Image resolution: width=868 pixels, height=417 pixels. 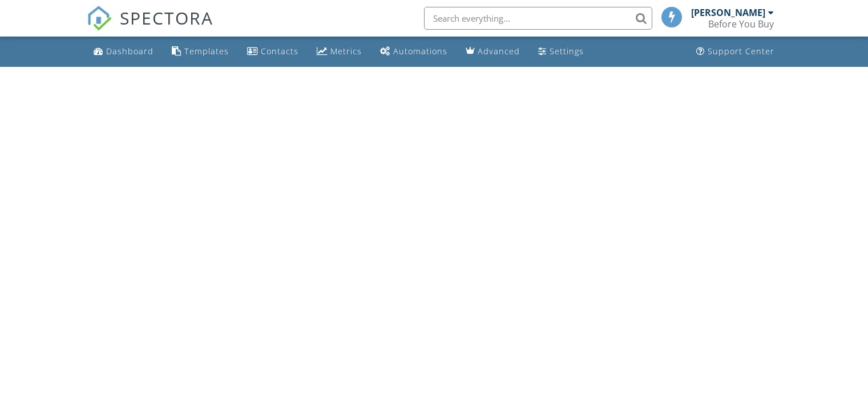 I want to click on div: Templates, so click(x=207, y=51).